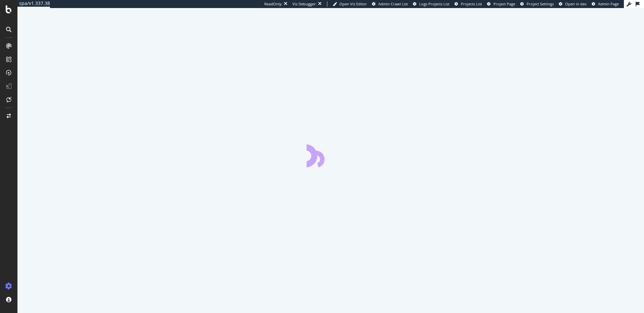  What do you see at coordinates (573, 4) in the screenshot?
I see `a: Open in dev` at bounding box center [573, 4].